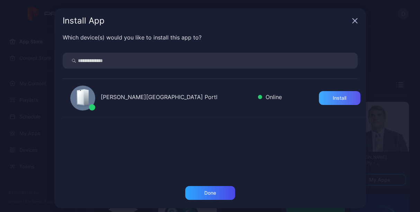  What do you see at coordinates (339, 98) in the screenshot?
I see `div: Install` at bounding box center [339, 98].